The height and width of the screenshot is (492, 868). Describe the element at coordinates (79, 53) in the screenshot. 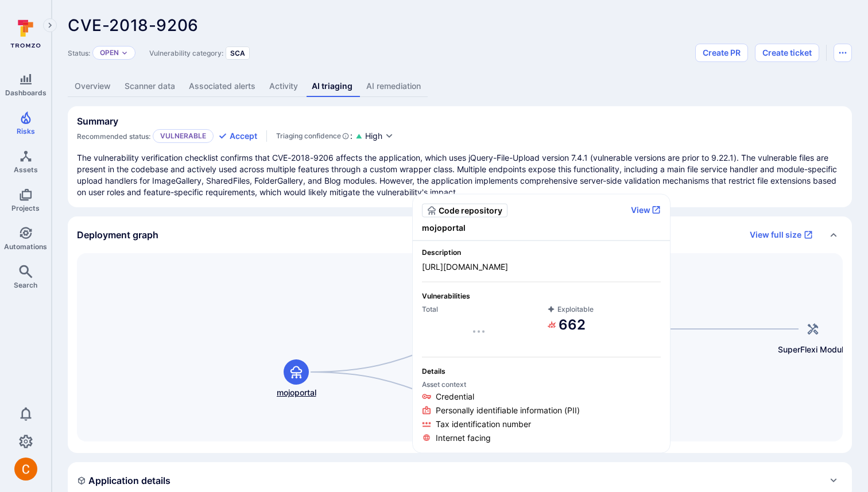

I see `span: Status:` at that location.